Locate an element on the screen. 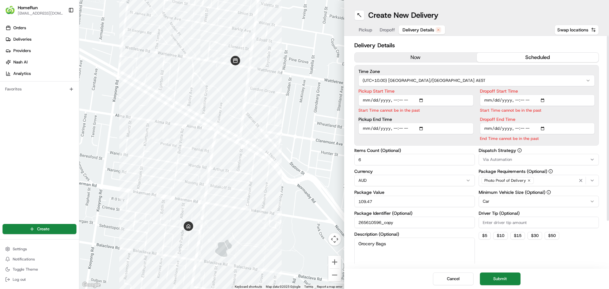  span: Create is located at coordinates (43, 229).